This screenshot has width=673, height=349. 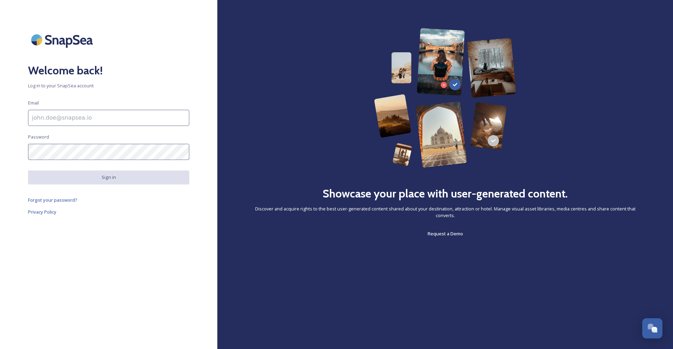 What do you see at coordinates (39, 137) in the screenshot?
I see `span: Password` at bounding box center [39, 137].